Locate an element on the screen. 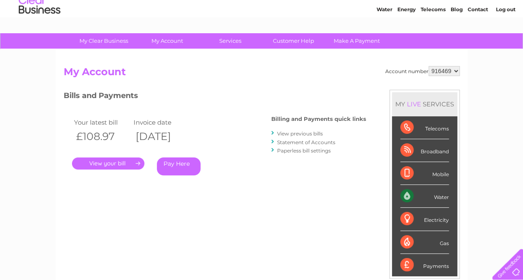 This screenshot has height=280, width=523. a: Paperless bill settings is located at coordinates (304, 151).